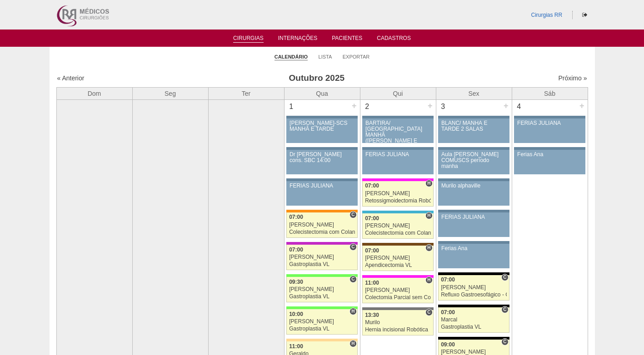 Image resolution: width=644 pixels, height=355 pixels. Describe the element at coordinates (397, 323) in the screenshot. I see `div: Murilo` at that location.